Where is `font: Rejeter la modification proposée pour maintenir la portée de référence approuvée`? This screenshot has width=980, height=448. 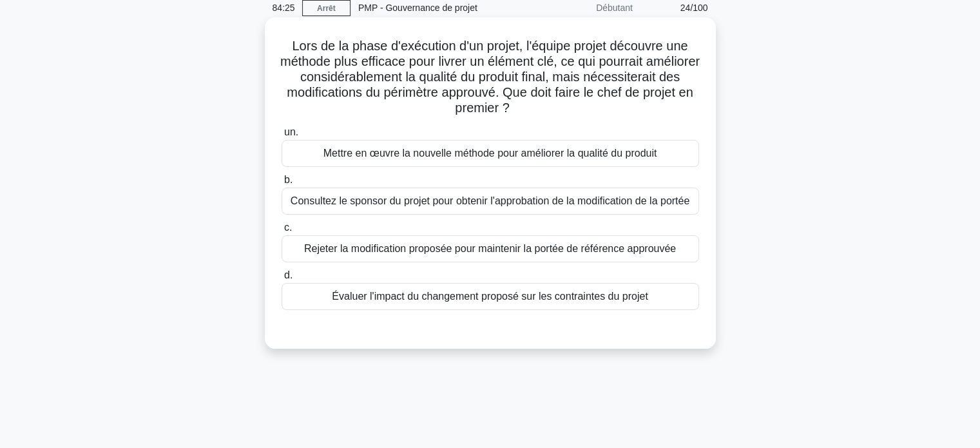 font: Rejeter la modification proposée pour maintenir la portée de référence approuvée is located at coordinates (490, 248).